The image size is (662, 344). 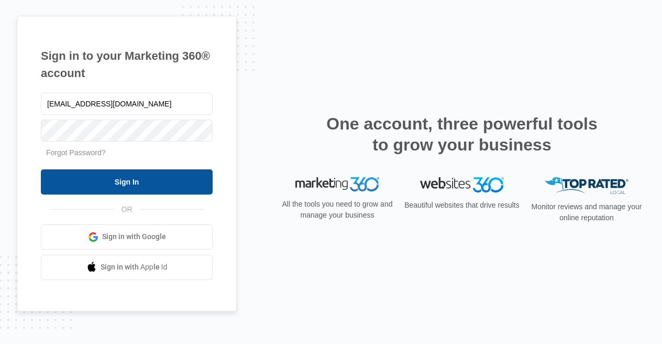 What do you see at coordinates (134, 236) in the screenshot?
I see `span: Sign in with Google` at bounding box center [134, 236].